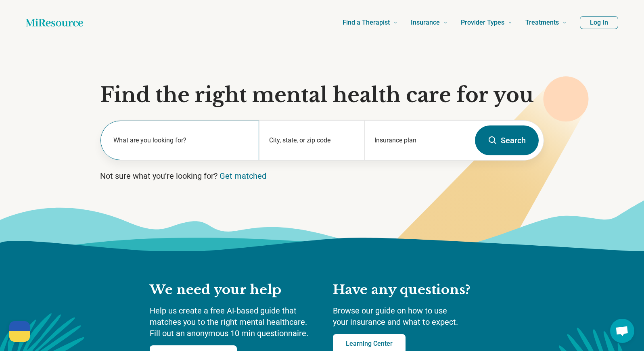 Image resolution: width=644 pixels, height=351 pixels. I want to click on p: Not sure what you’re looking for?, so click(322, 176).